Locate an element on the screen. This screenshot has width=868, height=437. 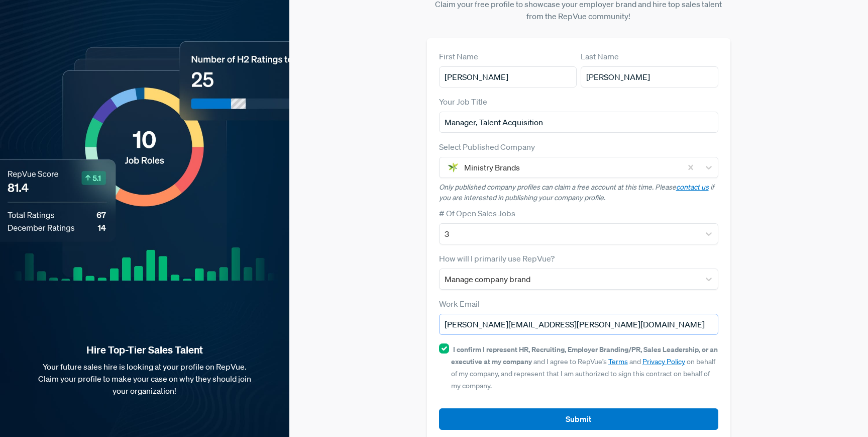
span: and I agree to RepVue’s and on behalf of my company, and represent that I am authorized to sign t... is located at coordinates (584, 368).